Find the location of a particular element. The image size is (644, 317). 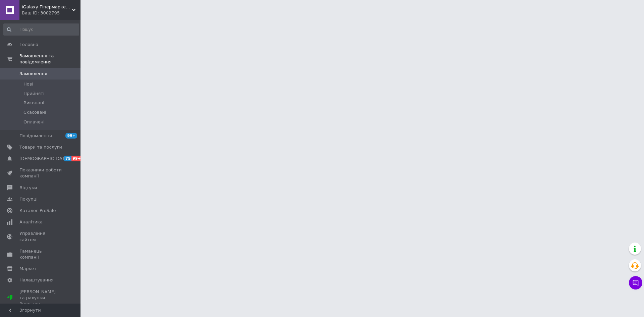

span: Покупці is located at coordinates (29, 200).